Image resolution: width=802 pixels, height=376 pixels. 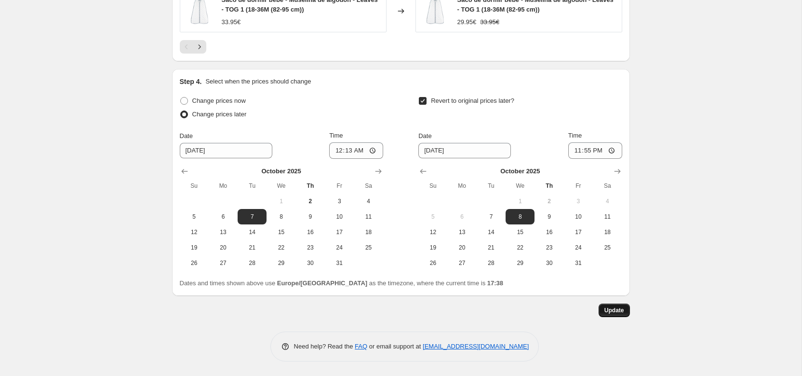 What do you see at coordinates (520, 201) in the screenshot?
I see `span: 1` at bounding box center [520, 201].